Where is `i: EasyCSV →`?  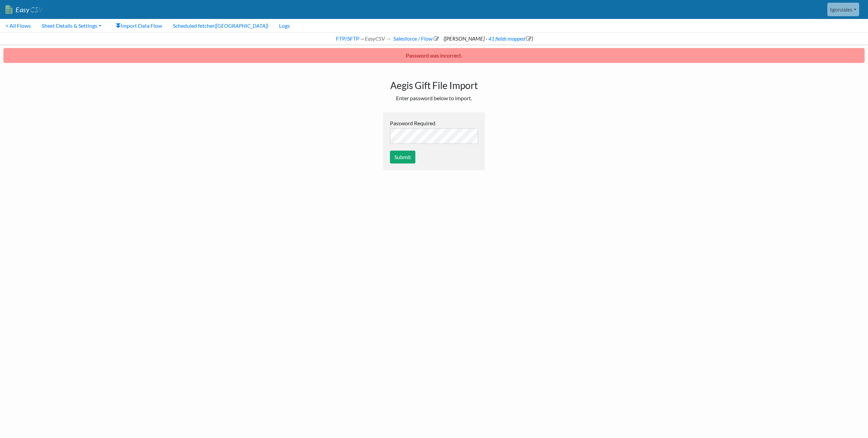
i: EasyCSV → is located at coordinates (378, 39).